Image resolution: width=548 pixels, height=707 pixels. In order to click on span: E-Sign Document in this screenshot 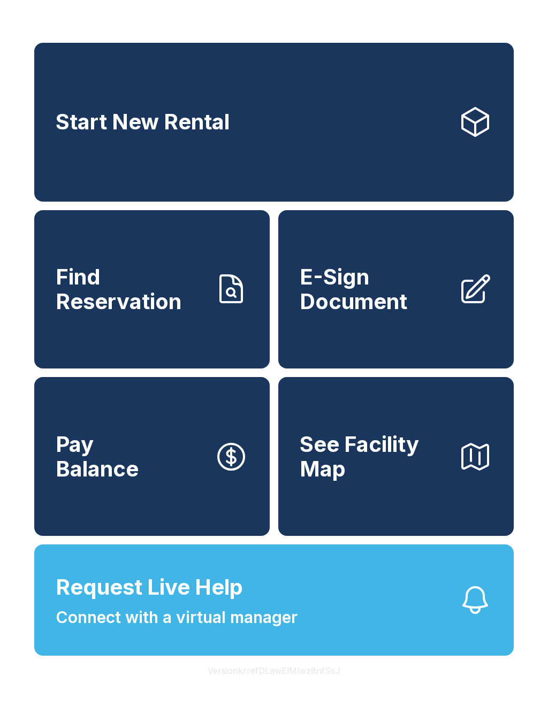, I will do `click(375, 289)`.